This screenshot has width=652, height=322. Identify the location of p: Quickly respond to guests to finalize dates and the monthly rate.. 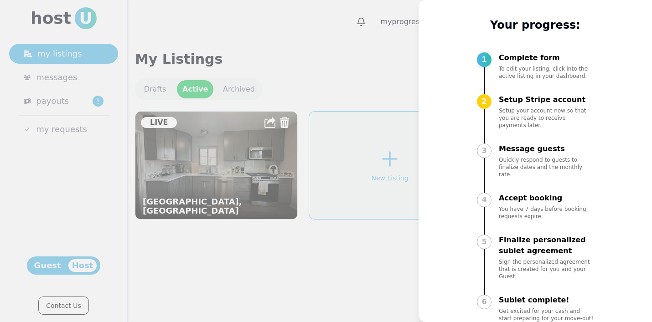
(546, 167).